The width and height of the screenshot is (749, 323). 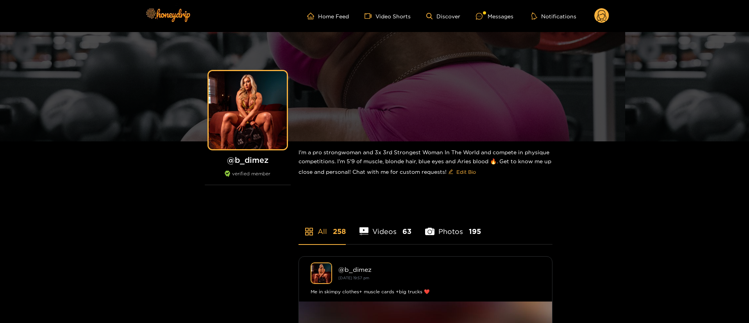 What do you see at coordinates (462, 172) in the screenshot?
I see `button: editEdit Bio` at bounding box center [462, 172].